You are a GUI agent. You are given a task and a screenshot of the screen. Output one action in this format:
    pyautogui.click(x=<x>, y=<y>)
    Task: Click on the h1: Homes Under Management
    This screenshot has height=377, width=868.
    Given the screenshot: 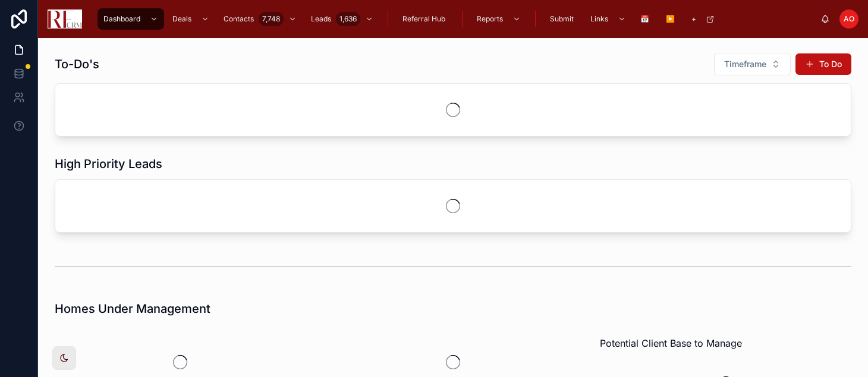 What is the action you would take?
    pyautogui.click(x=133, y=309)
    